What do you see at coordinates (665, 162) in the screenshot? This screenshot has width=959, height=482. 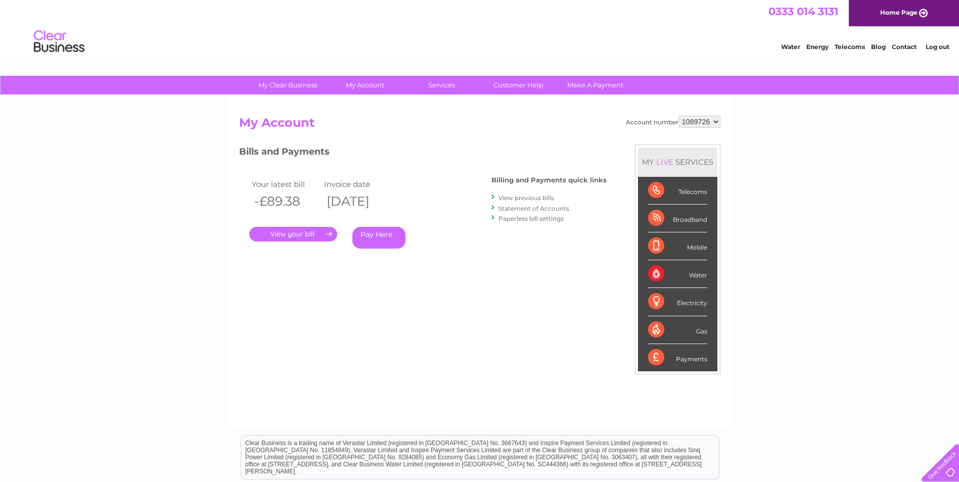 I see `div: LIVE` at bounding box center [665, 162].